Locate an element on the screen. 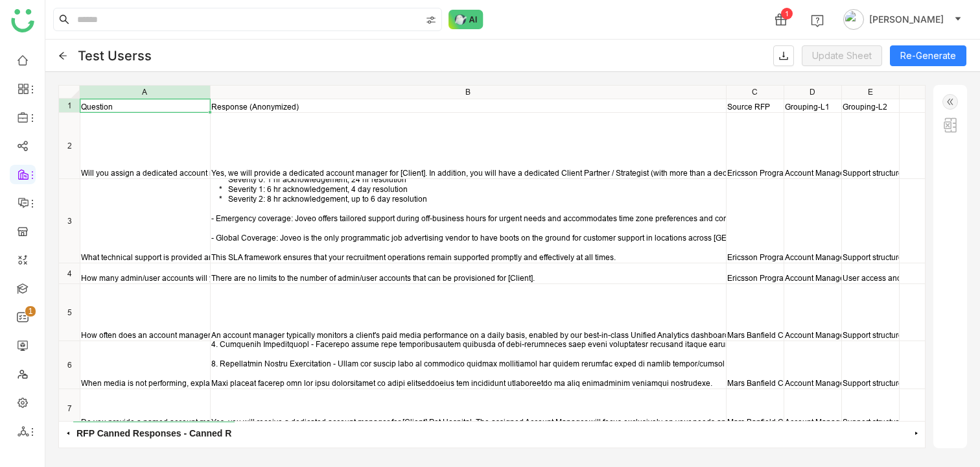  div: There are no limits to the number of admin/user accounts that can be provisioned for [Client]. is located at coordinates (468, 277).